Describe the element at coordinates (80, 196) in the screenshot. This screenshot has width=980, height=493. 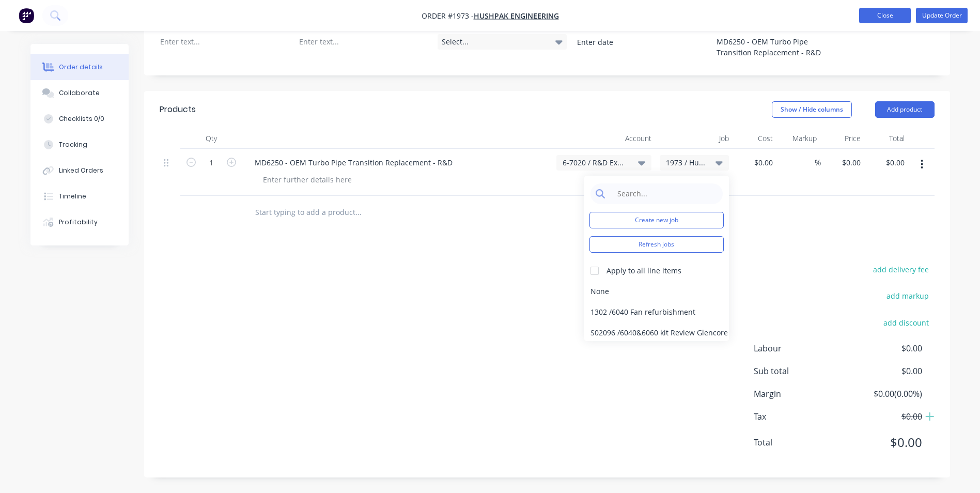
I see `button: Timeline` at that location.